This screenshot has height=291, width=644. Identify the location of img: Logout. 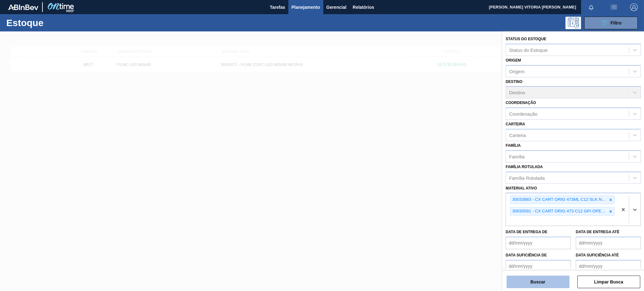
(634, 7).